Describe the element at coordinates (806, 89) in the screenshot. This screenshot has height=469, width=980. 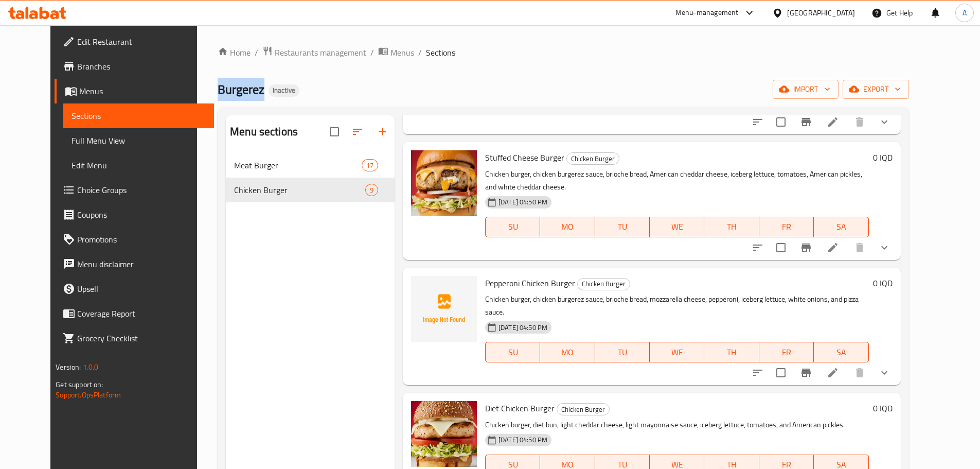
I see `span: import` at that location.